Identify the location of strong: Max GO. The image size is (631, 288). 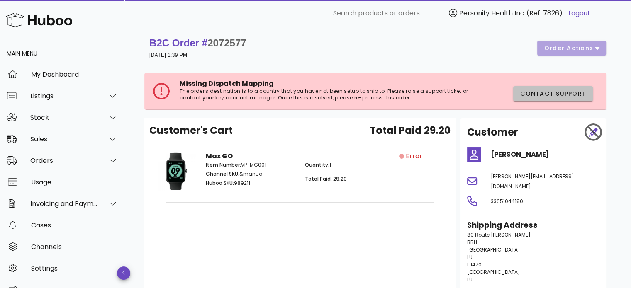
(219, 156).